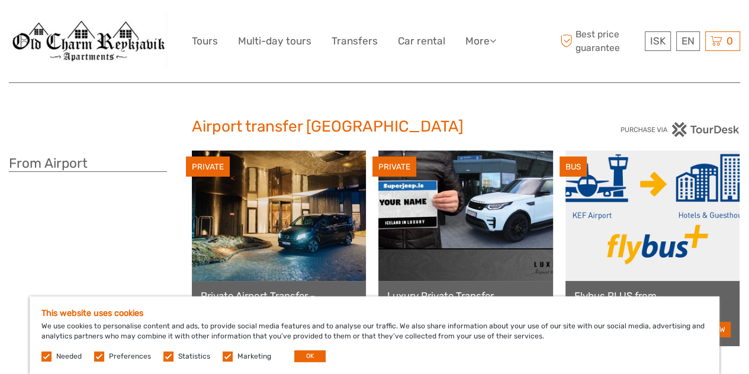 Image resolution: width=749 pixels, height=374 pixels. Describe the element at coordinates (688, 41) in the screenshot. I see `div: EN` at that location.